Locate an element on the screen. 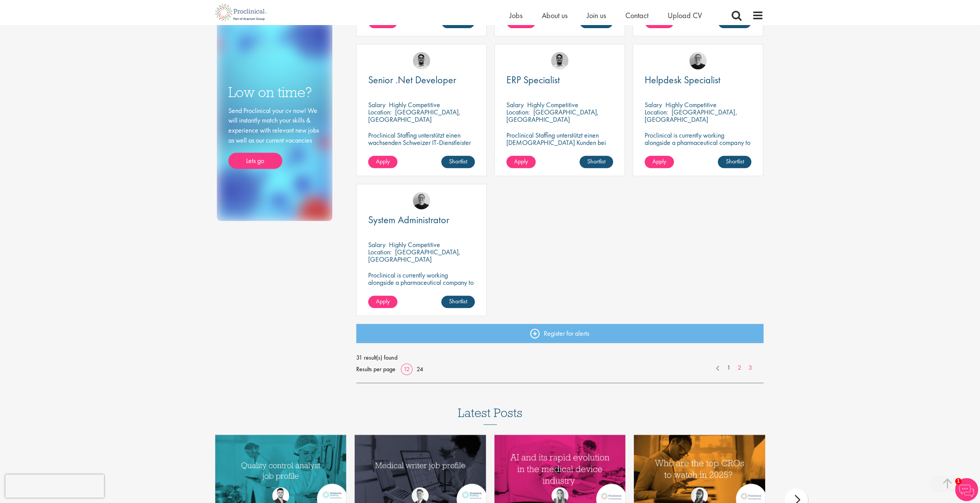 Image resolution: width=980 pixels, height=503 pixels. a: 2 is located at coordinates (739, 368).